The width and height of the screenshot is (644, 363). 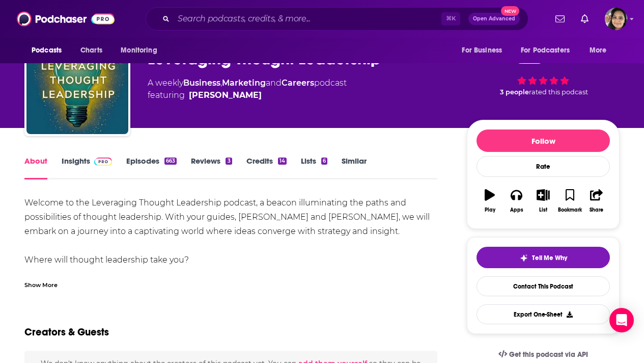 I want to click on span: Charts, so click(x=91, y=50).